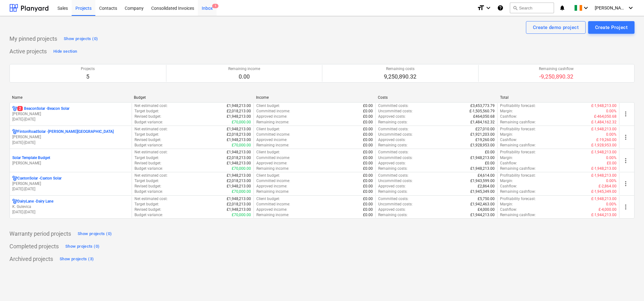  I want to click on p: Profitability forecast :, so click(518, 176).